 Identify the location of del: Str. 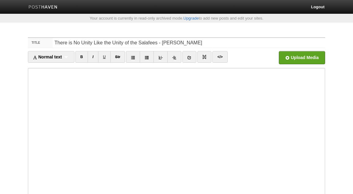
(118, 57).